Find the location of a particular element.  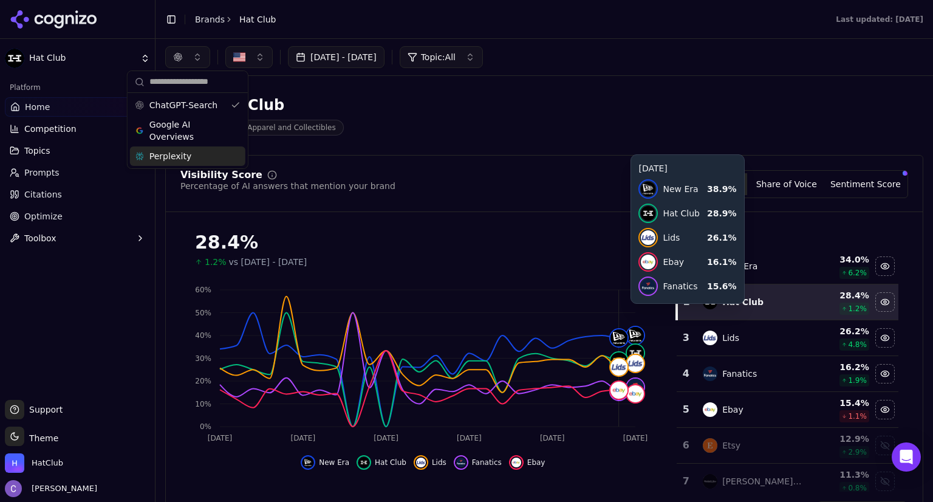

span: 4.8 % is located at coordinates (858, 345).